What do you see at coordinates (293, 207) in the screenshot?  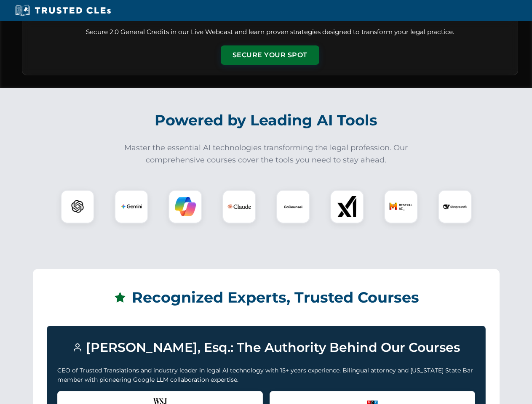 I see `div: CoCounsel` at bounding box center [293, 207].